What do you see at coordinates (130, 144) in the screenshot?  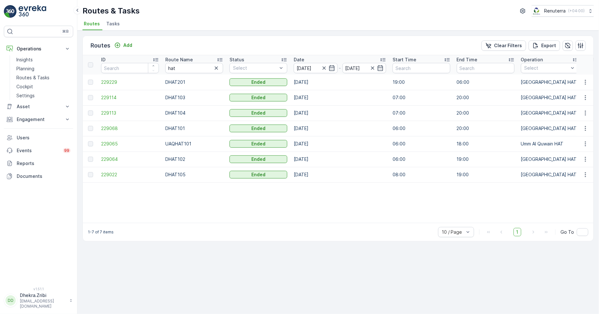 I see `a: 229065` at bounding box center [130, 144].